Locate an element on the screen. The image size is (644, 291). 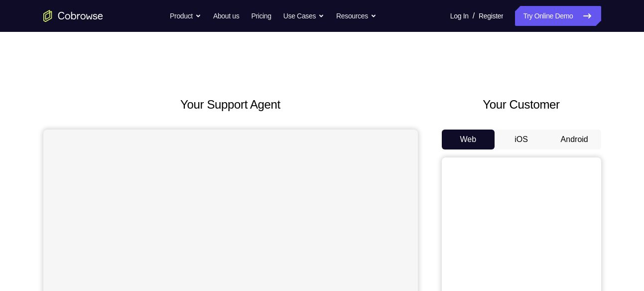
a: Go to the home page is located at coordinates (73, 16).